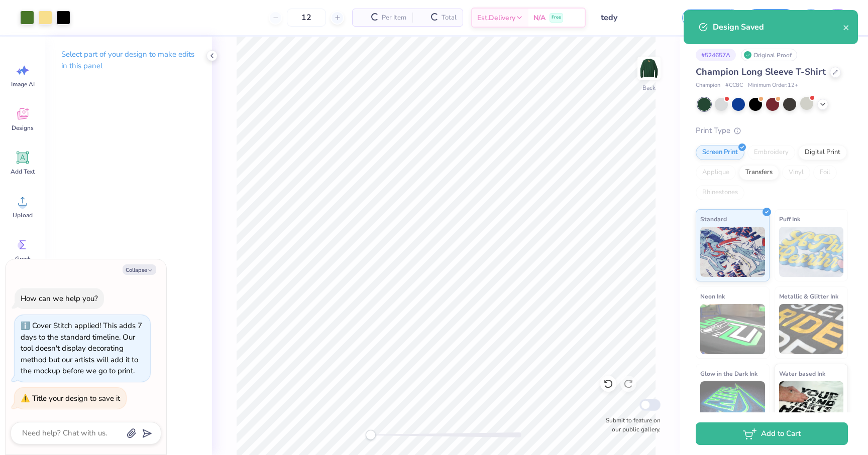 Image resolution: width=868 pixels, height=455 pixels. I want to click on div: Accessibility label, so click(371, 435).